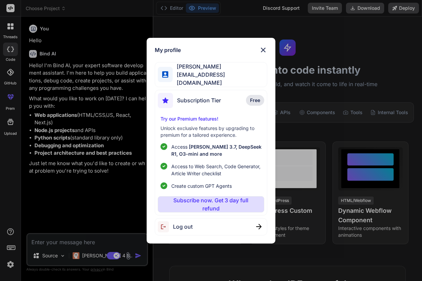 The width and height of the screenshot is (422, 281). What do you see at coordinates (165, 100) in the screenshot?
I see `img: subscription` at bounding box center [165, 100].